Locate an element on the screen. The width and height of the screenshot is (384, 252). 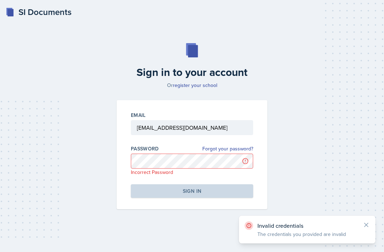
input: Email is located at coordinates (192, 127).